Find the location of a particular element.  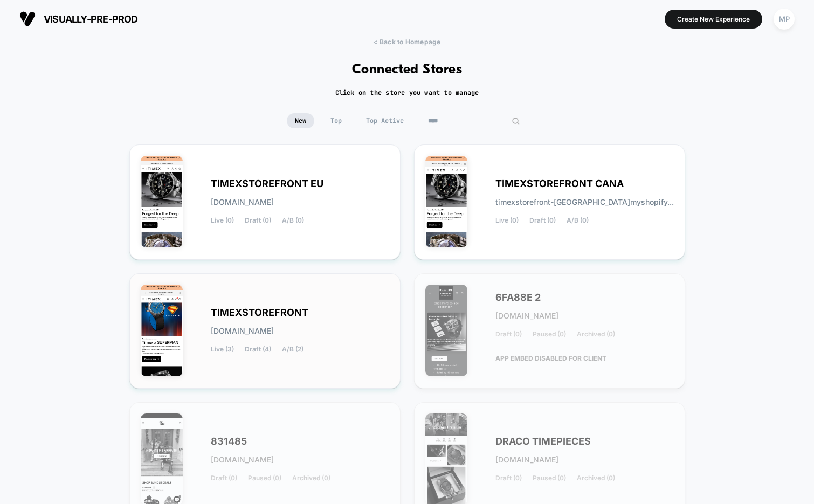

button: Create New Experience is located at coordinates (713, 19).